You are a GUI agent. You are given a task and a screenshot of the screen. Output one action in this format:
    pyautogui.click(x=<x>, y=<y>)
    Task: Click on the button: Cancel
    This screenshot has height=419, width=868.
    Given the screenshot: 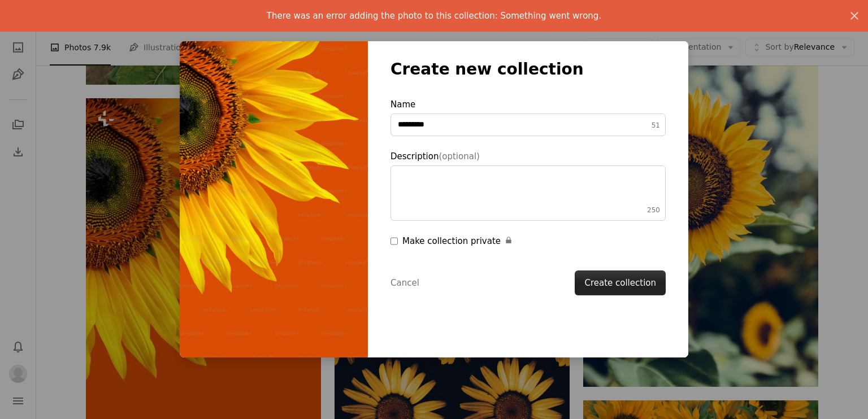 What is the action you would take?
    pyautogui.click(x=405, y=283)
    